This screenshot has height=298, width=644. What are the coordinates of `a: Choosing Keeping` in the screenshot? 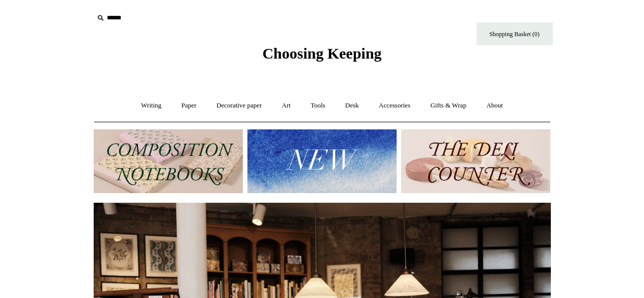 It's located at (322, 57).